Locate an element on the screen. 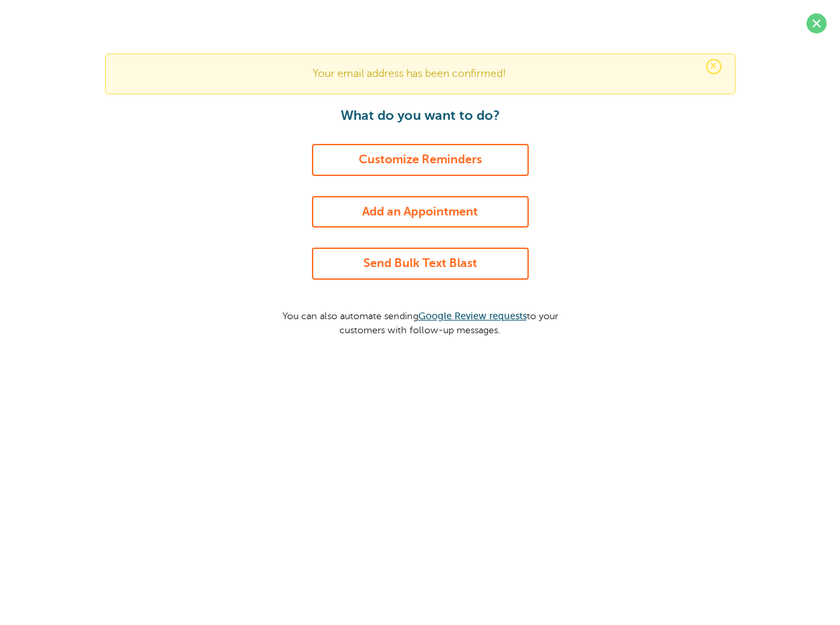  p: Your email address has been confirmed! is located at coordinates (421, 74).